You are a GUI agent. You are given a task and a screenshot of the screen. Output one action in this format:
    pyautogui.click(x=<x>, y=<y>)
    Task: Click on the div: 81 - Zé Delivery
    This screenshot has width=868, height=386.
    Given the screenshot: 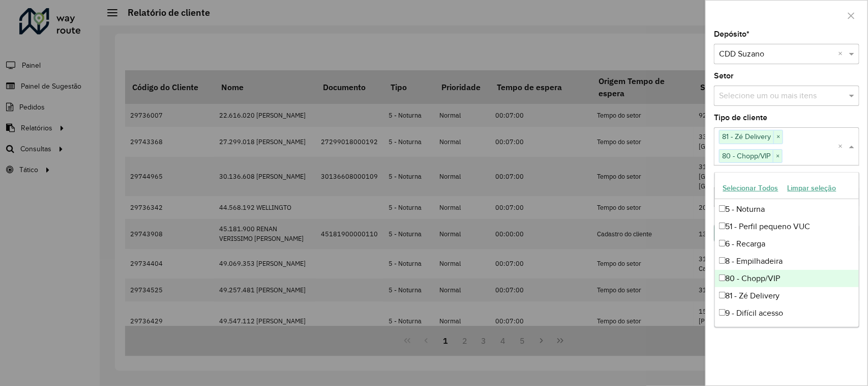 What is the action you would take?
    pyautogui.click(x=787, y=295)
    